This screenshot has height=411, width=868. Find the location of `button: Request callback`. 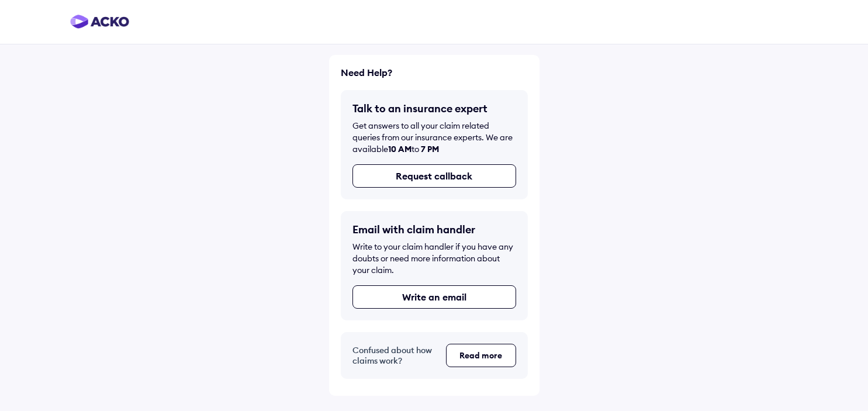

button: Request callback is located at coordinates (434, 176).